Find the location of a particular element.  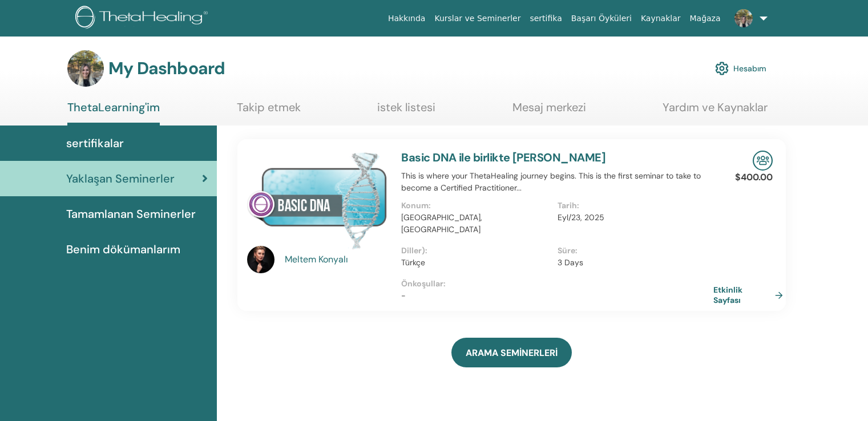

a: Meltem Konyalı is located at coordinates (337, 259).